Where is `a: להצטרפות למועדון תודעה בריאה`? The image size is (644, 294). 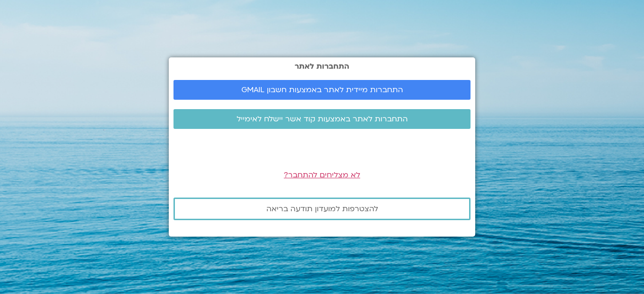
a: להצטרפות למועדון תודעה בריאה is located at coordinates (322, 209).